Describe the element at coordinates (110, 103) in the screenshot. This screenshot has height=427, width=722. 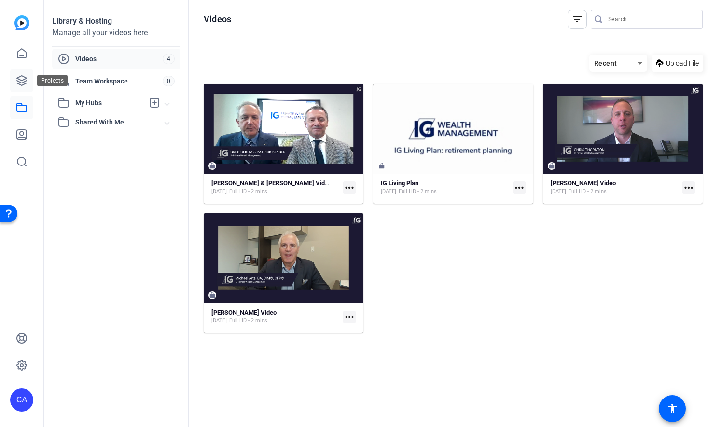
I see `span: My Hubs` at that location.